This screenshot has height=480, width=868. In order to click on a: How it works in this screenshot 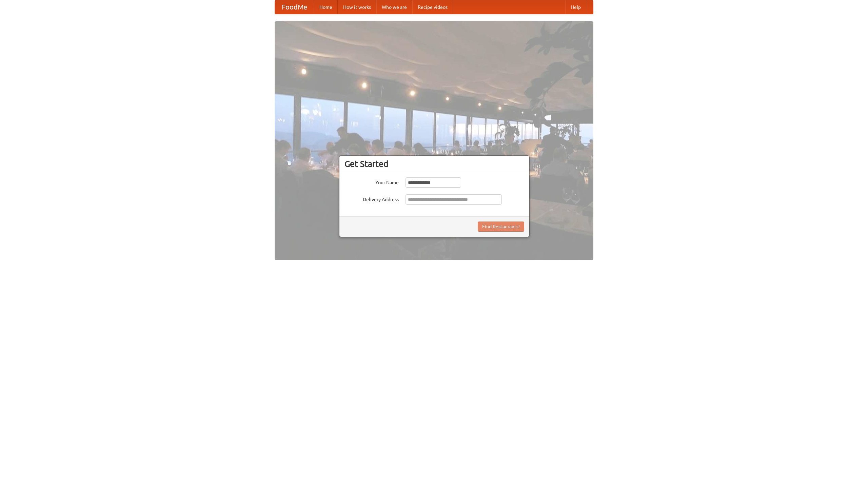, I will do `click(357, 7)`.